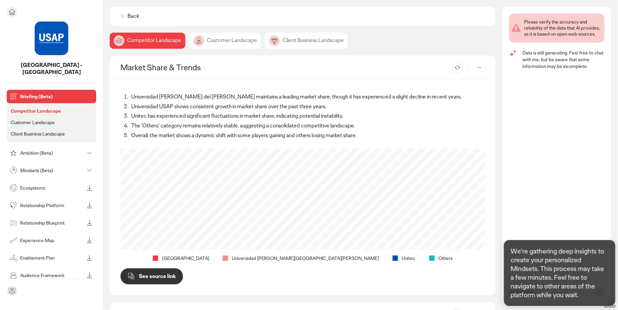 This screenshot has height=310, width=618. I want to click on p: Enablement Plan, so click(52, 258).